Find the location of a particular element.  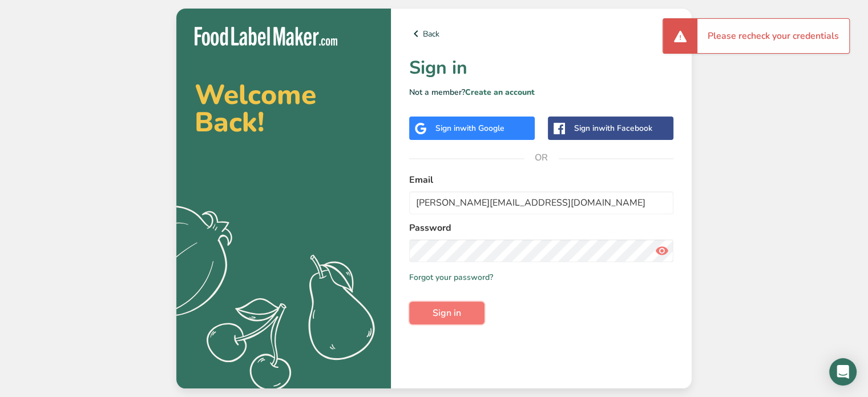

span: with Facebook is located at coordinates (626, 128).